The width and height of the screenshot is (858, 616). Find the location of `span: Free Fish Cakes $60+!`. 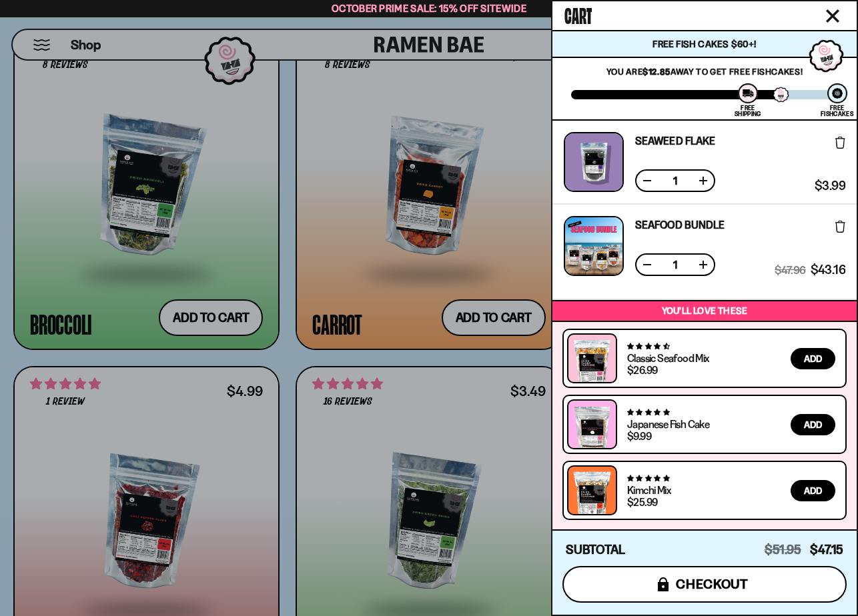

span: Free Fish Cakes $60+! is located at coordinates (703, 44).